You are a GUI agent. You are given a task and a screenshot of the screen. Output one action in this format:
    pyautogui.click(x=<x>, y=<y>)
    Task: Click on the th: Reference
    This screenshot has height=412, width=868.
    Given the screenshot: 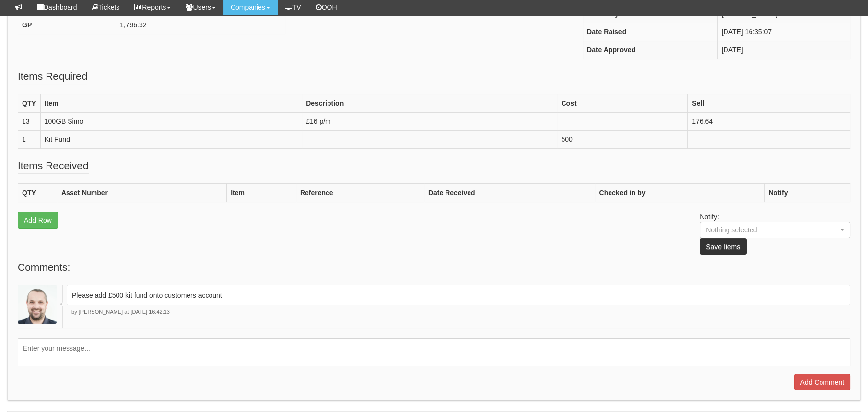 What is the action you would take?
    pyautogui.click(x=360, y=193)
    